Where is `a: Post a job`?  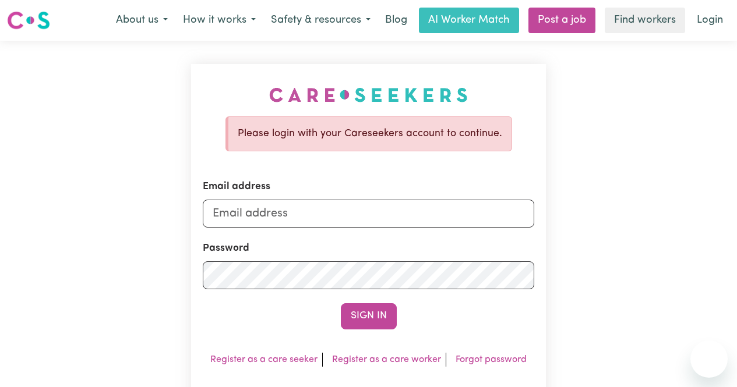 a: Post a job is located at coordinates (561, 20).